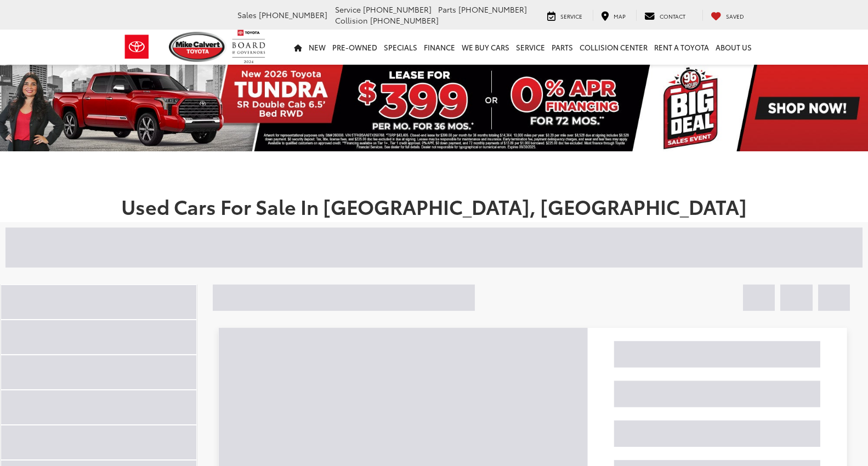 This screenshot has height=466, width=868. Describe the element at coordinates (681, 47) in the screenshot. I see `a: Rent a Toyota` at that location.